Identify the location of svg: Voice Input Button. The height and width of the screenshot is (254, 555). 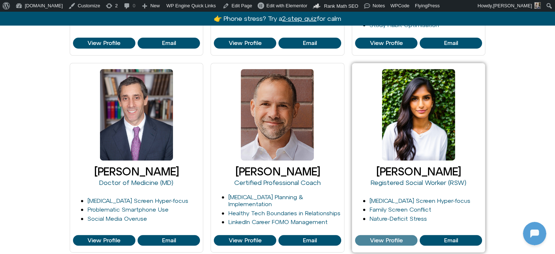
(131, 193).